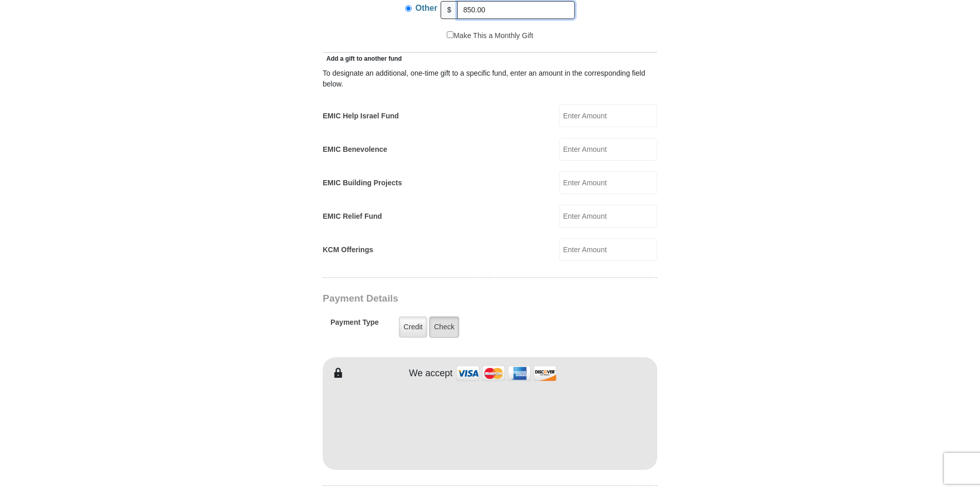  Describe the element at coordinates (516, 9) in the screenshot. I see `input: Other Amount` at that location.